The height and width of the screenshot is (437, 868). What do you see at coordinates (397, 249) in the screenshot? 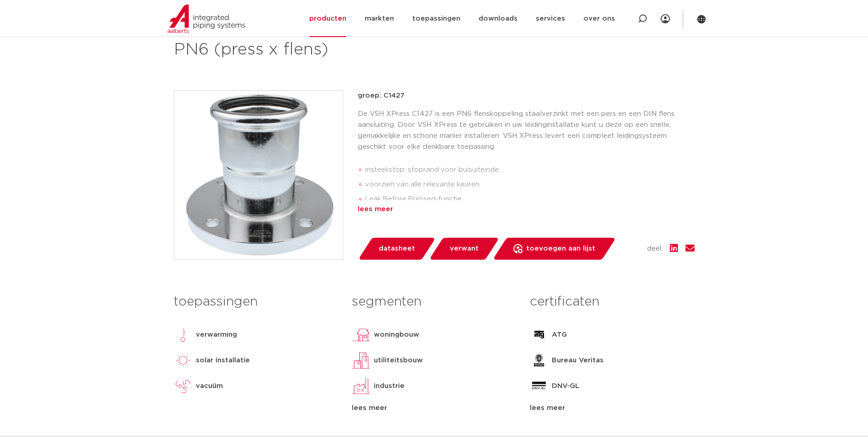
I see `a: datasheet` at bounding box center [397, 249].